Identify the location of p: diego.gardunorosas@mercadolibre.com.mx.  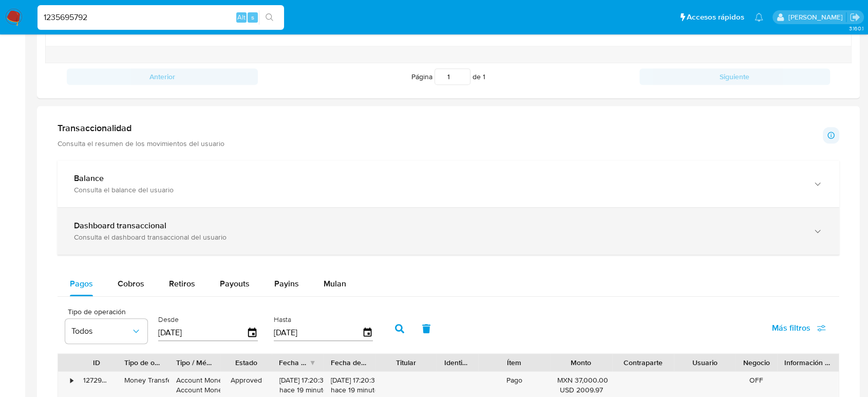
(817, 17).